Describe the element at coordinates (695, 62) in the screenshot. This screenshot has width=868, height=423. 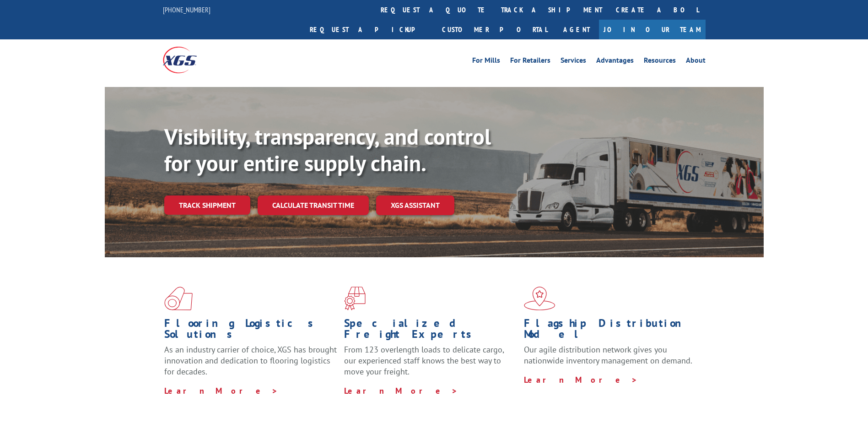
I see `a: About` at that location.